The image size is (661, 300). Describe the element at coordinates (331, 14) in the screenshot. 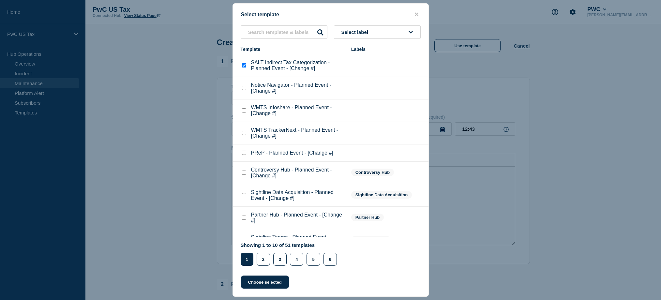

I see `div: Select template` at that location.